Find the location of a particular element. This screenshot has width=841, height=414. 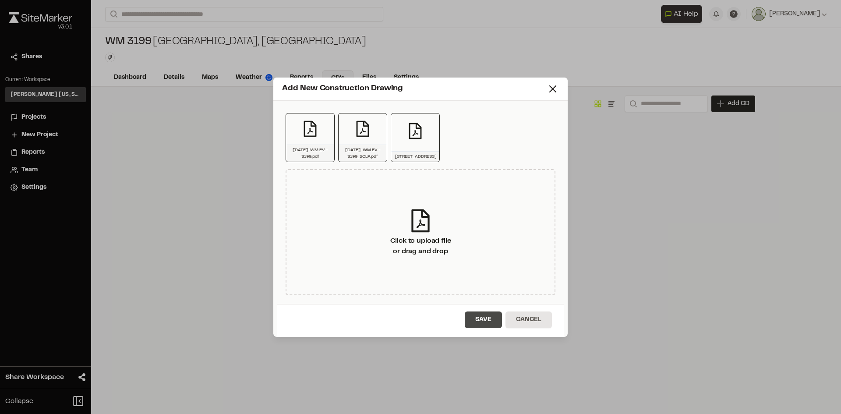

div: Click to upload file or drag and drop is located at coordinates (421, 246).